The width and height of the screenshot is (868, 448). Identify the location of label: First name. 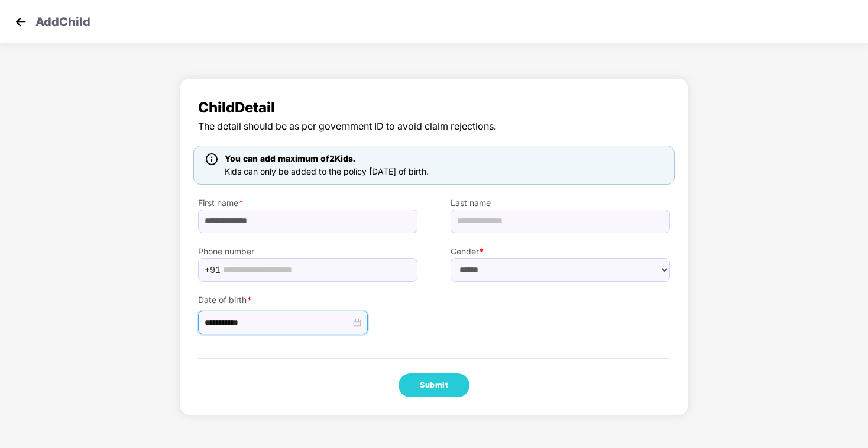
(307, 203).